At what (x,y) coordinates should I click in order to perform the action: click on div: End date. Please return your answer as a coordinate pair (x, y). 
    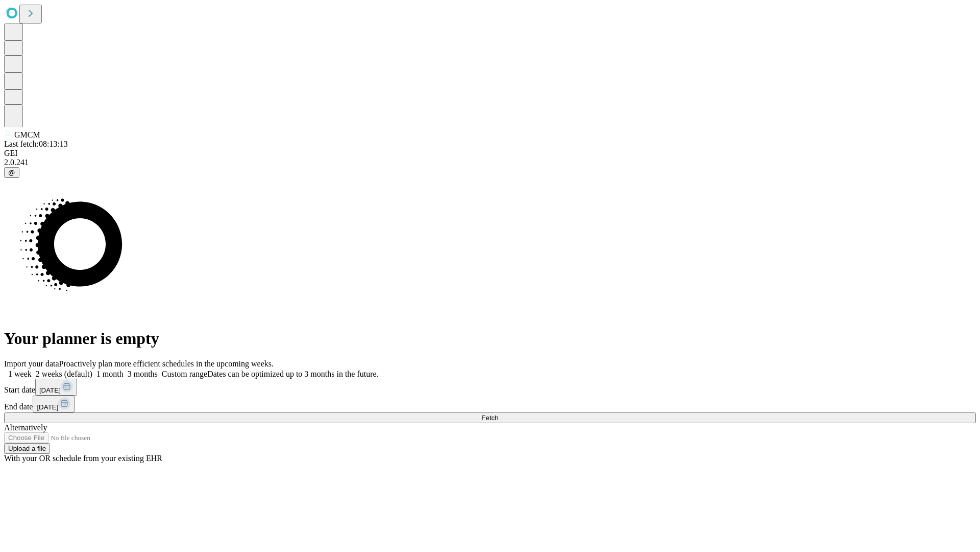
    Looking at the image, I should click on (490, 403).